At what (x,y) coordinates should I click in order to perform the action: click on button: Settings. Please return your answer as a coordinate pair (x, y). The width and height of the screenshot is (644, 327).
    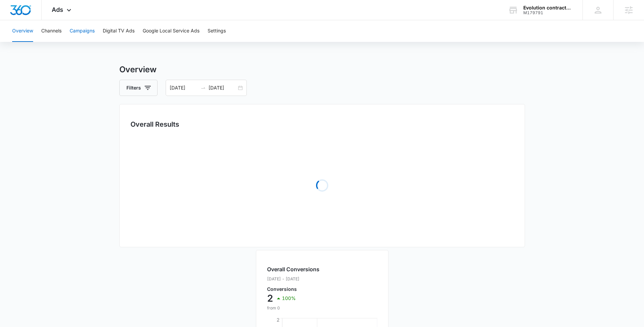
    Looking at the image, I should click on (217, 31).